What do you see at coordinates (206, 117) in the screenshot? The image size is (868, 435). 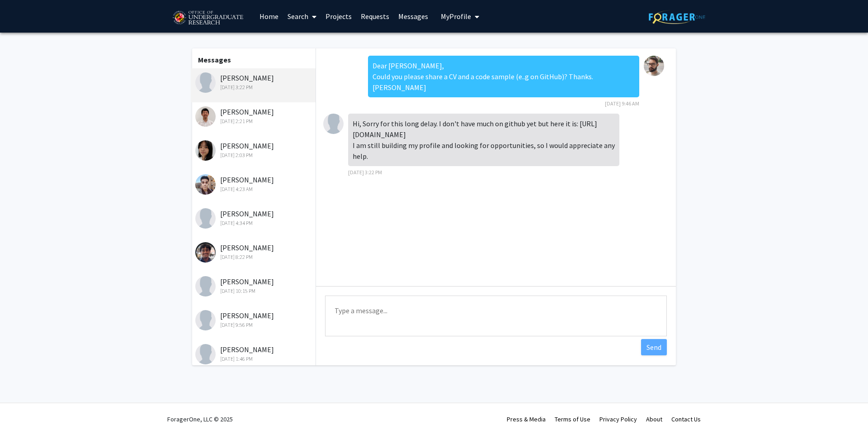 I see `img: Ethan Choi` at bounding box center [206, 117].